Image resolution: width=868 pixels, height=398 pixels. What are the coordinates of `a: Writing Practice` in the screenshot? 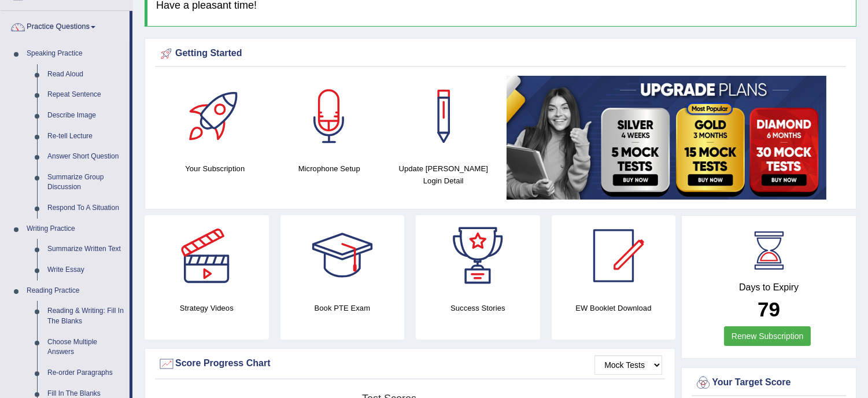 It's located at (75, 229).